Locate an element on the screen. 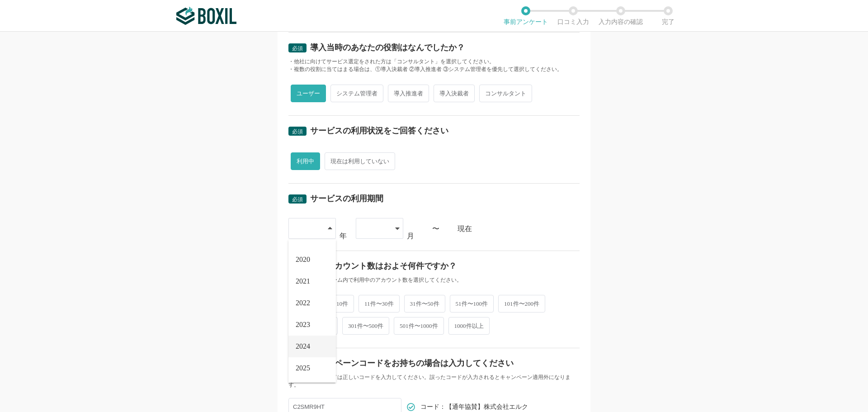 This screenshot has height=412, width=868. span: 101件〜200件 is located at coordinates (522, 303).